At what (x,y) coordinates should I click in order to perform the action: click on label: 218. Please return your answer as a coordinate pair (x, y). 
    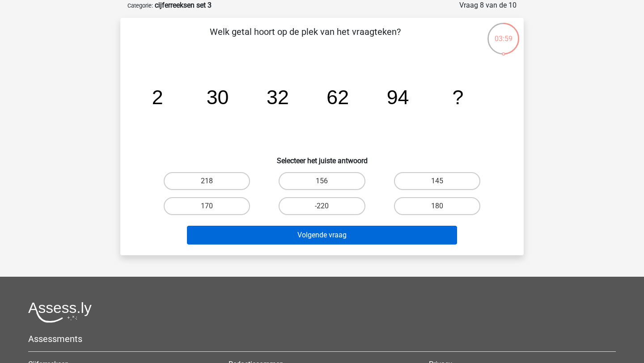
    Looking at the image, I should click on (207, 181).